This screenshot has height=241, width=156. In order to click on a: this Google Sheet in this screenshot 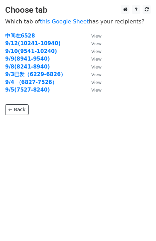, I will do `click(64, 21)`.